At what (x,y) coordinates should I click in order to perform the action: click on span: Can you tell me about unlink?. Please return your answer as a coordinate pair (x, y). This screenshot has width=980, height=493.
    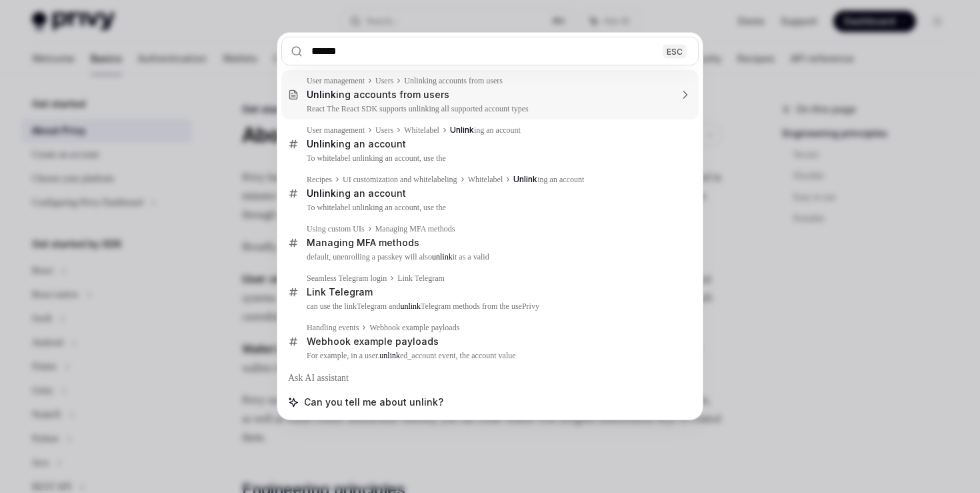
    Looking at the image, I should click on (374, 403).